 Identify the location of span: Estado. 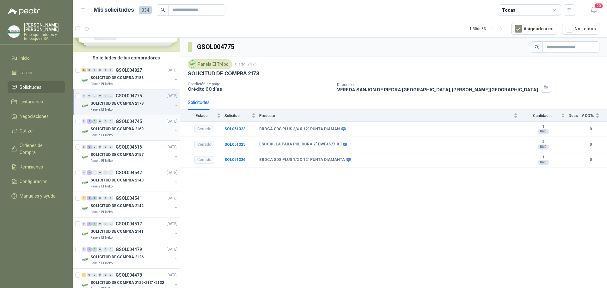
(202, 116).